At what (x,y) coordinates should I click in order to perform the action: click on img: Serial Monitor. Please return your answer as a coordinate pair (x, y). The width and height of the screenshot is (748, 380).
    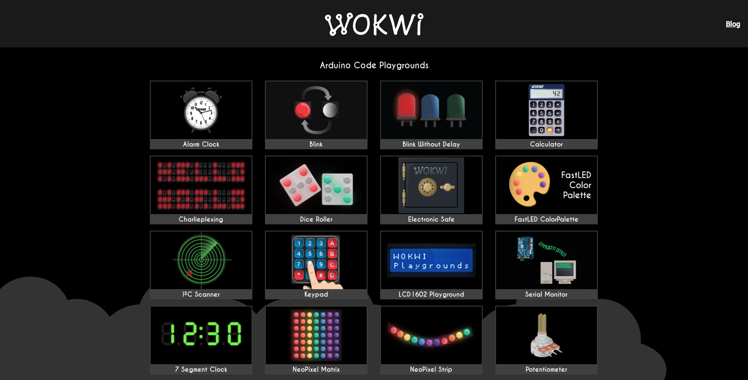
    Looking at the image, I should click on (547, 260).